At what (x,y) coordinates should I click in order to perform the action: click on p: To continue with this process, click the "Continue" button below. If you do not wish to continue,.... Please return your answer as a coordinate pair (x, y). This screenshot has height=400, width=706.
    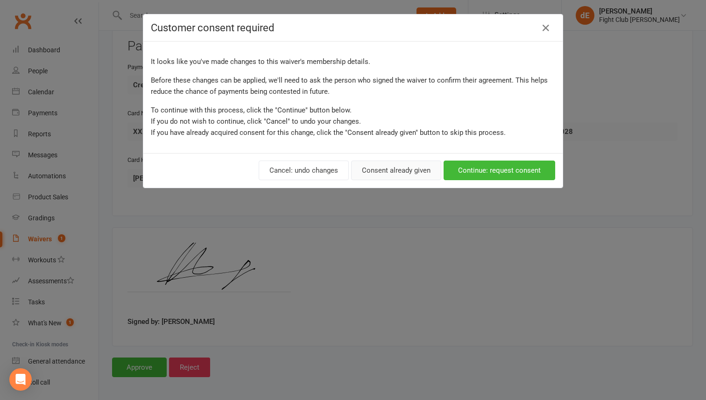
    Looking at the image, I should click on (353, 121).